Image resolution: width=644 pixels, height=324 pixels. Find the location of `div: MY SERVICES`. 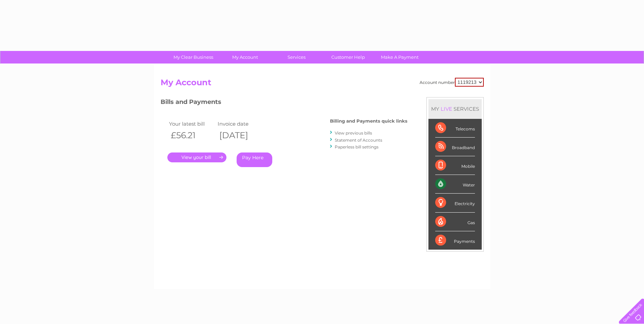

div: MY SERVICES is located at coordinates (455, 109).